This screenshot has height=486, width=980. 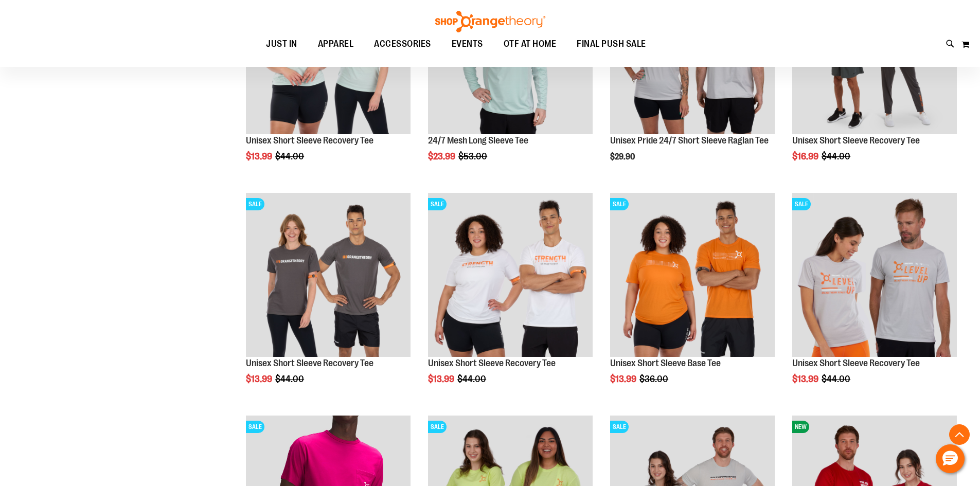 What do you see at coordinates (336, 44) in the screenshot?
I see `a: APPAREL` at bounding box center [336, 44].